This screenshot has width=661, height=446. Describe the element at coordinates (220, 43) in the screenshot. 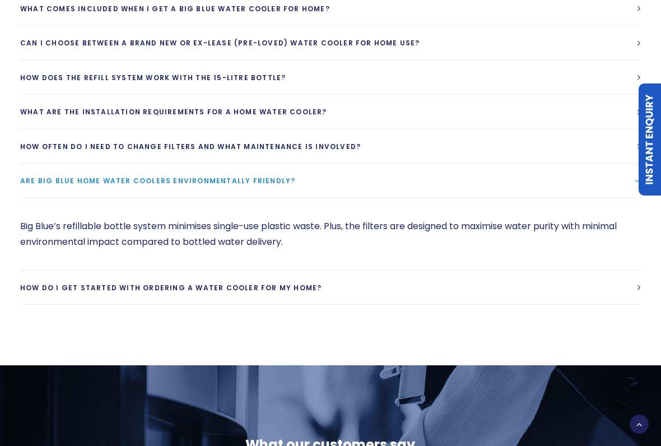

I see `span: Can I choose between a brand new or ex-lease (pre-loved) water cooler for home use?` at that location.